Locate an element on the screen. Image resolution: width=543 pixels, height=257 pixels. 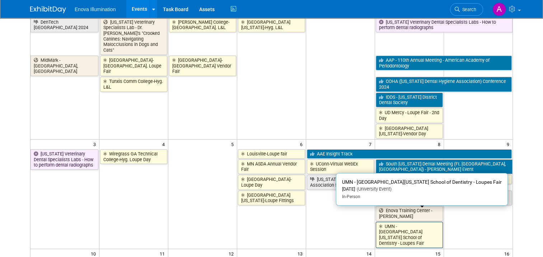
a: UConn-Virtual WebEx Session is located at coordinates (340, 167).